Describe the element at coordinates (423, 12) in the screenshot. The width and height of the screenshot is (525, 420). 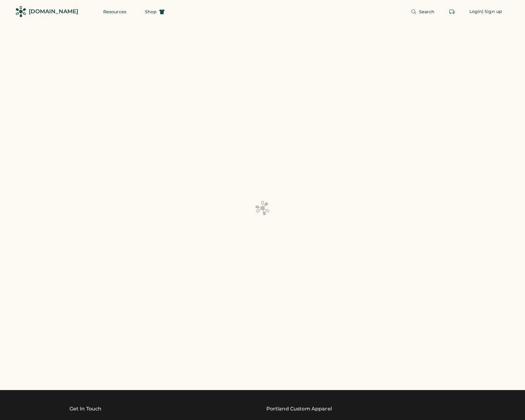
I see `button: Search` at that location.